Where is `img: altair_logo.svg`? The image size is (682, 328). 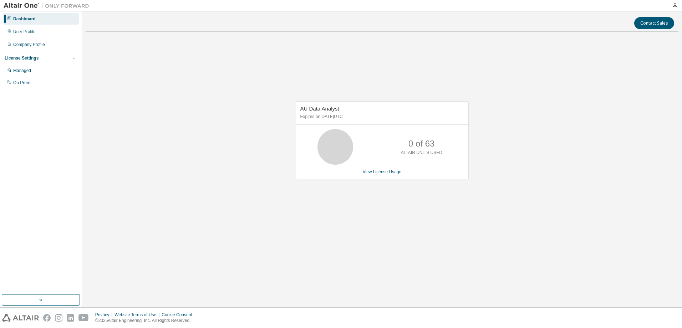
img: altair_logo.svg is located at coordinates (20, 318).